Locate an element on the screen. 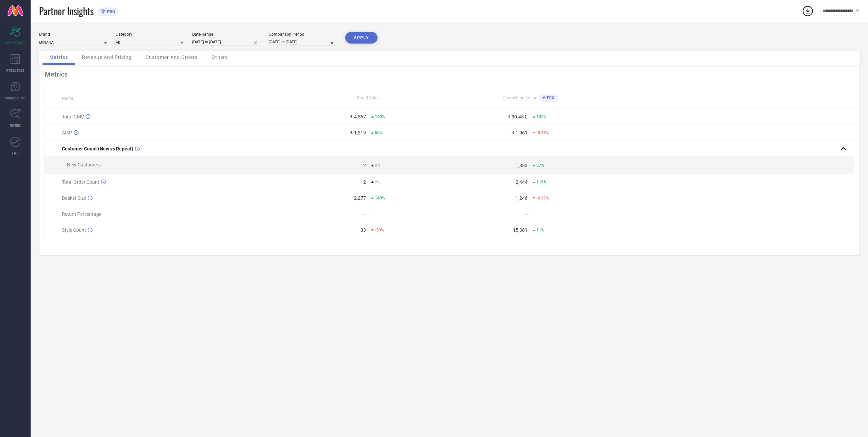 The height and width of the screenshot is (437, 868). span: 60% is located at coordinates (379, 133).